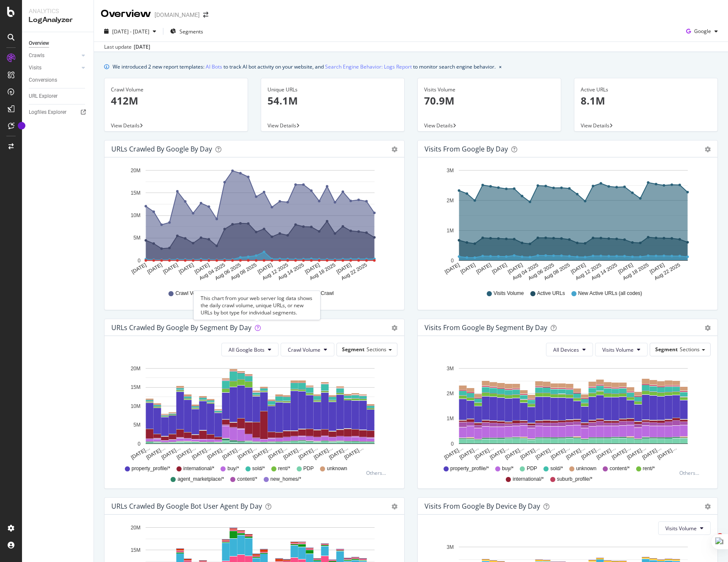 The width and height of the screenshot is (728, 562). What do you see at coordinates (187, 506) in the screenshot?
I see `div: URLs Crawled by Google bot User Agent By Day` at bounding box center [187, 506].